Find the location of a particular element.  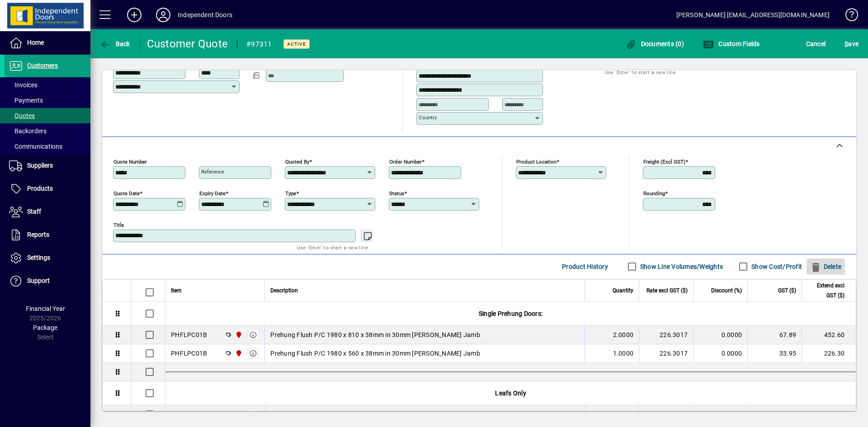

span: Custom Fields is located at coordinates (731, 44).